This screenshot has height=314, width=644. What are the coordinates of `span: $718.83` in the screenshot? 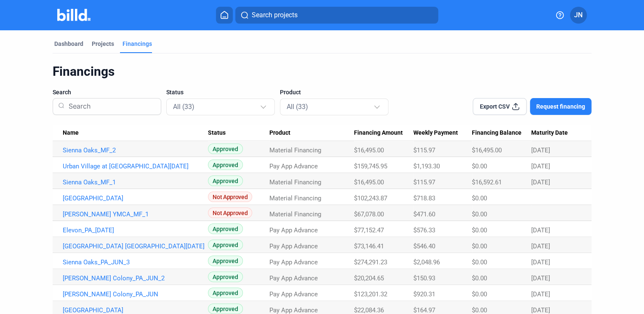 It's located at (424, 198).